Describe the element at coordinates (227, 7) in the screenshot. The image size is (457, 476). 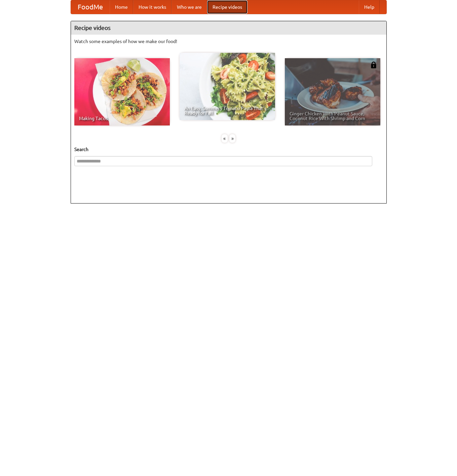
I see `a: Recipe videos` at that location.